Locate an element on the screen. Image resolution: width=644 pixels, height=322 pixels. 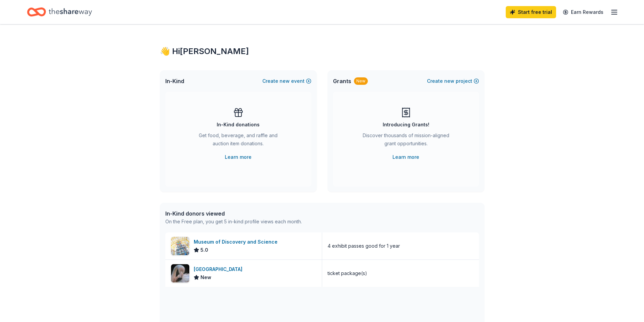
div: On the Free plan, you get 5 in-kind profile views each month. is located at coordinates (234, 222).